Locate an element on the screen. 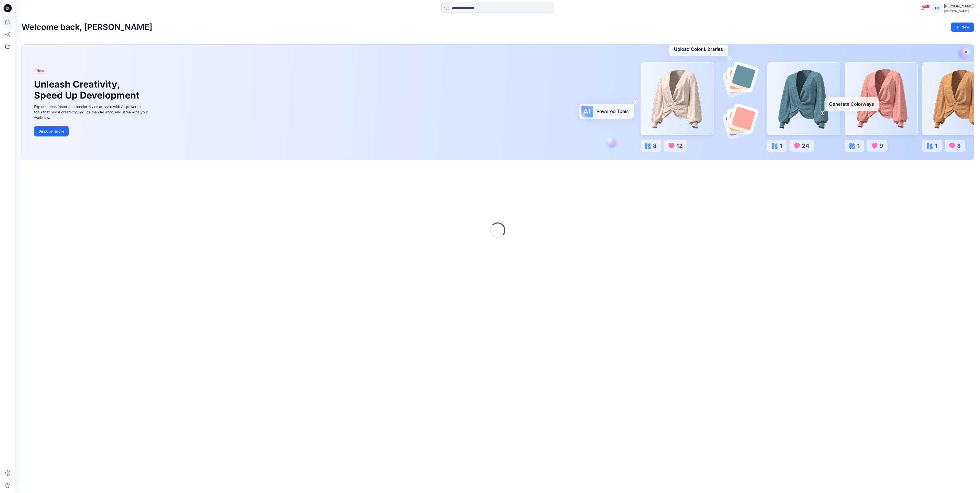 This screenshot has height=493, width=980. button: New is located at coordinates (962, 28).